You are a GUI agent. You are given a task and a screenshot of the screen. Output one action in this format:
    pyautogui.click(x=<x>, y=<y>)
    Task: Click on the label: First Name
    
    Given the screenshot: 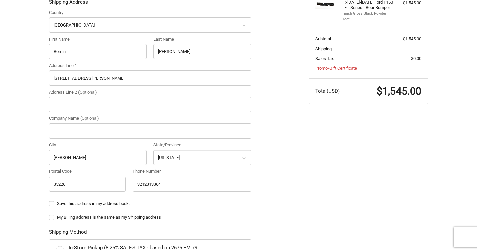 What is the action you would take?
    pyautogui.click(x=98, y=39)
    